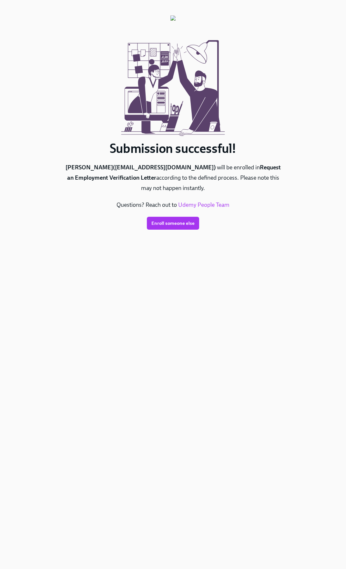 The height and width of the screenshot is (569, 346). I want to click on span: Enroll someone else, so click(173, 223).